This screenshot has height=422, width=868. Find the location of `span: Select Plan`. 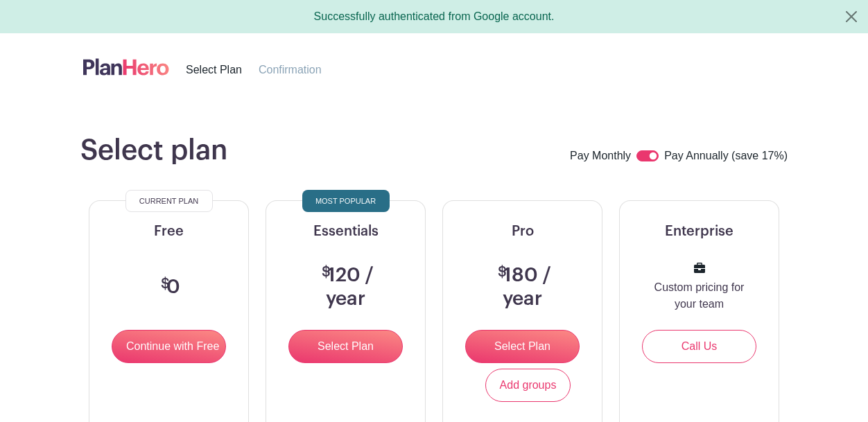

span: Select Plan is located at coordinates (213, 70).